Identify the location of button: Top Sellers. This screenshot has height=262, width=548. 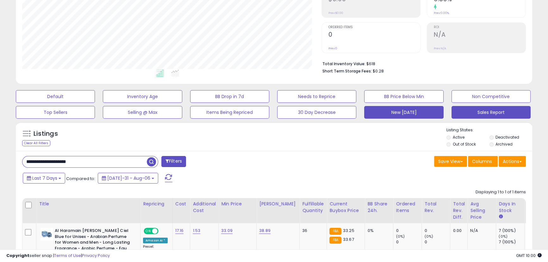
(55, 112).